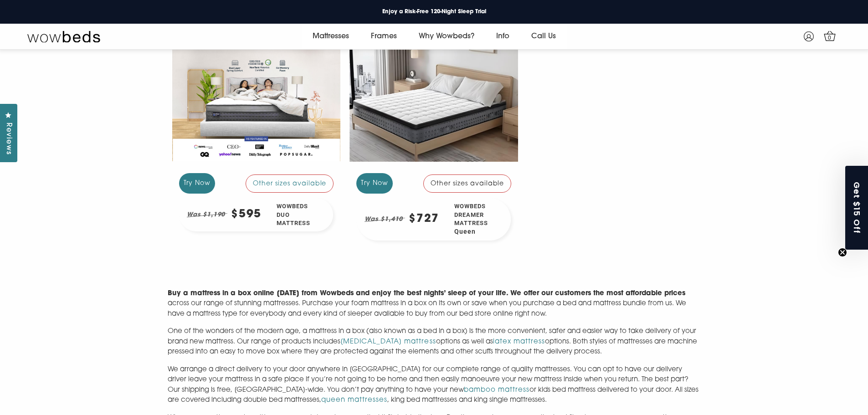 This screenshot has height=415, width=868. I want to click on button: Close teaser, so click(842, 252).